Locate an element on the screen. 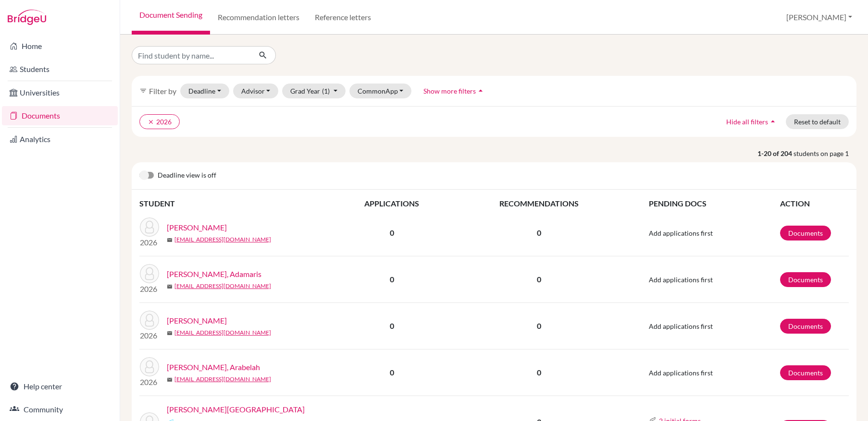 Image resolution: width=868 pixels, height=421 pixels. a: Analytics is located at coordinates (60, 139).